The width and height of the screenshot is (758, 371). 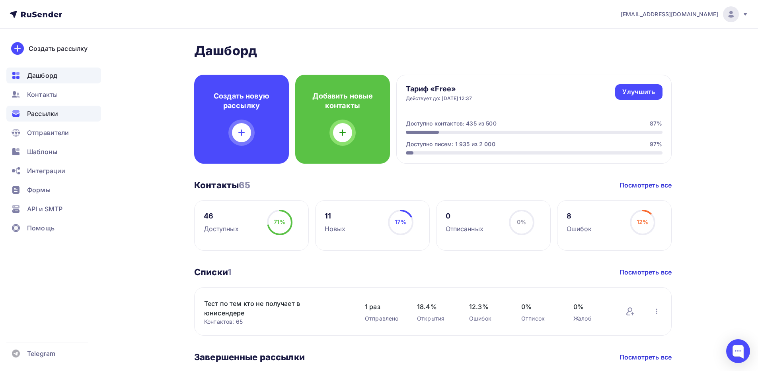 What do you see at coordinates (591, 319) in the screenshot?
I see `div: Жалоб` at bounding box center [591, 319].